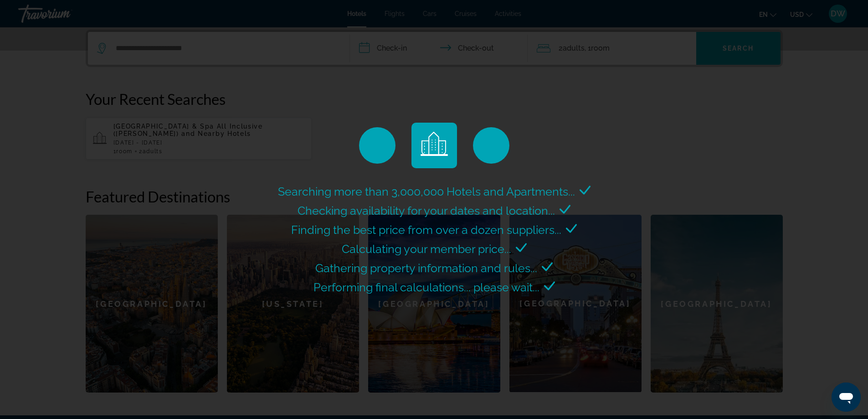 This screenshot has height=419, width=868. Describe the element at coordinates (427, 191) in the screenshot. I see `span: Searching more than 3,000,000 Hotels and Apartments...` at that location.